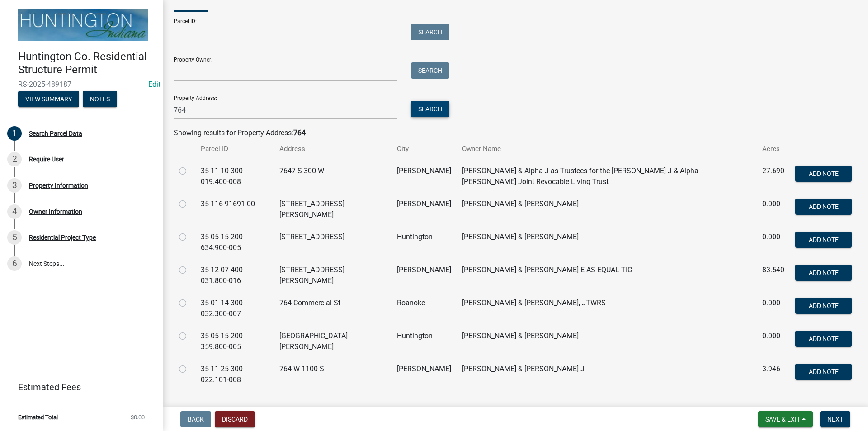  I want to click on div: Property Information, so click(58, 185).